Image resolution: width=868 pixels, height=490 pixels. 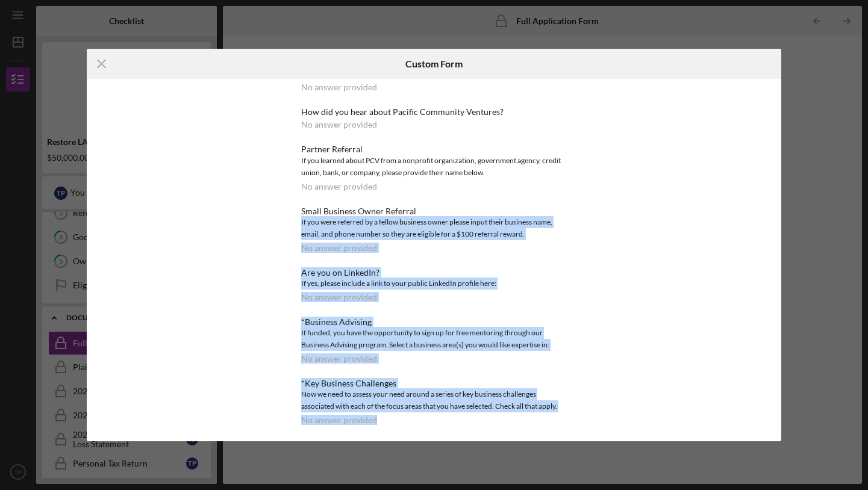 What do you see at coordinates (434, 64) in the screenshot?
I see `h6: Custom Form` at bounding box center [434, 64].